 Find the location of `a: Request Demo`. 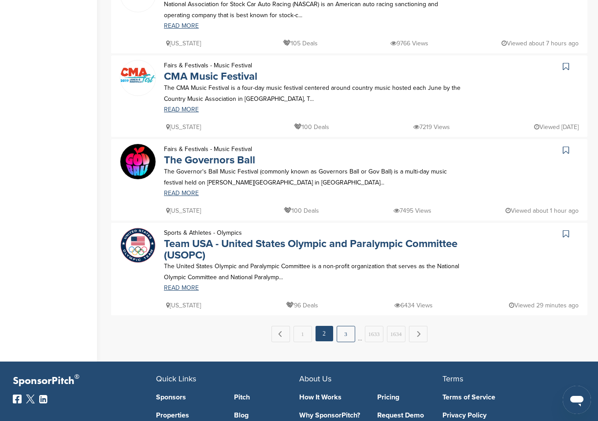

a: Request Demo is located at coordinates (410, 416).